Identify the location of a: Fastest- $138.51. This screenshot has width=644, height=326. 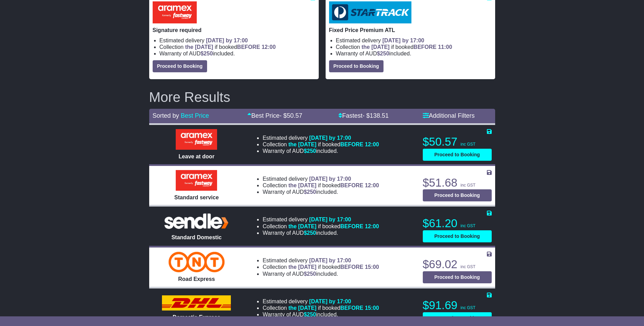
(363, 116).